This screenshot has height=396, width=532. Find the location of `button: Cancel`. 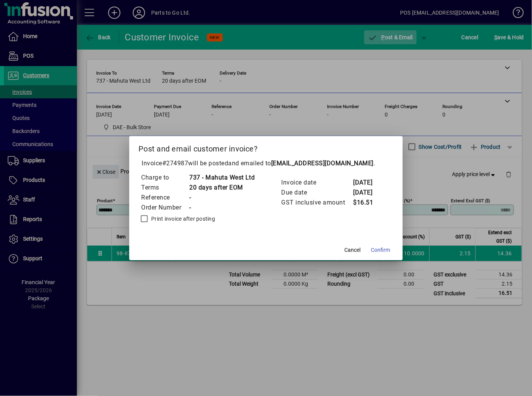

button: Cancel is located at coordinates (353, 250).